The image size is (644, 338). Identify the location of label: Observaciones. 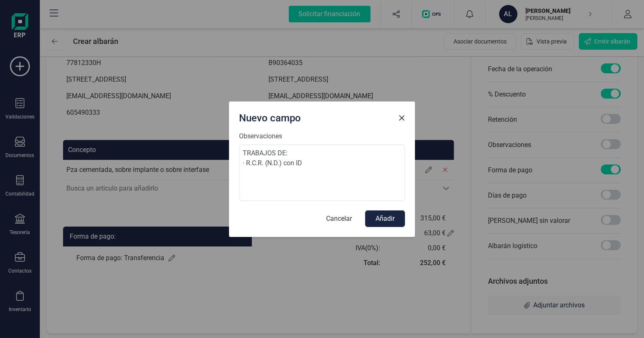
(260, 137).